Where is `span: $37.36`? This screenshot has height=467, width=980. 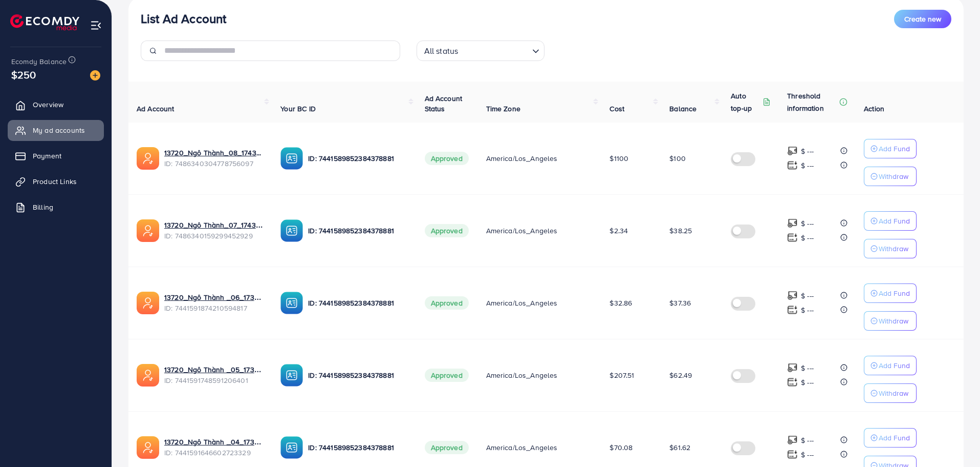 span: $37.36 is located at coordinates (680, 302).